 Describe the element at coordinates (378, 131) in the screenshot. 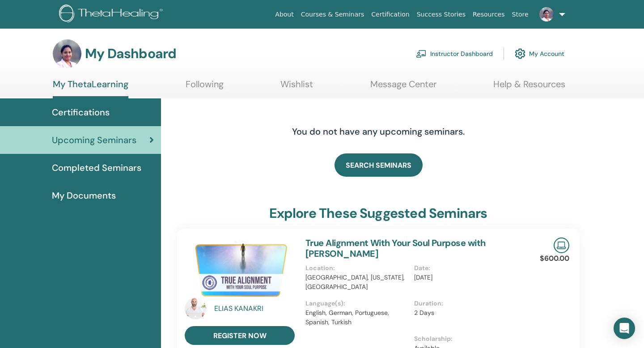

I see `h4: You do not have any upcoming seminars.` at that location.